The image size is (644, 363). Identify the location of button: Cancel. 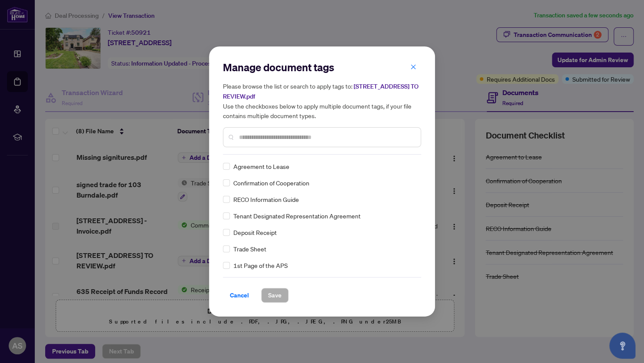
(239, 296).